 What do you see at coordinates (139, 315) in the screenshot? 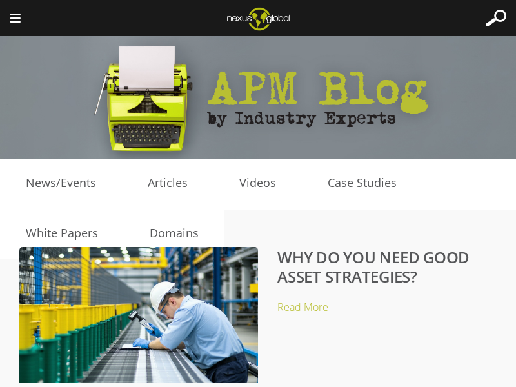
I see `img: WHY DO YOU NEED GOOD ASSET STRATEGIES?` at bounding box center [139, 315].